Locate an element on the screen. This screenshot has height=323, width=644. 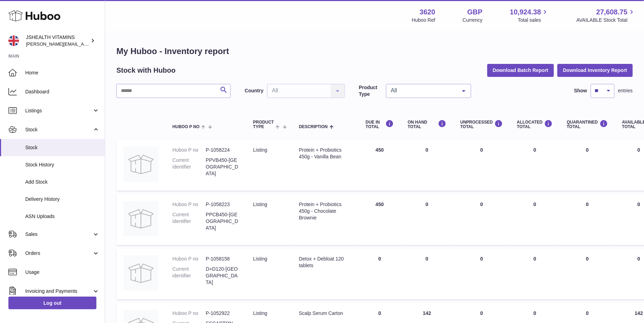
div: ON HAND Total is located at coordinates (427, 124).